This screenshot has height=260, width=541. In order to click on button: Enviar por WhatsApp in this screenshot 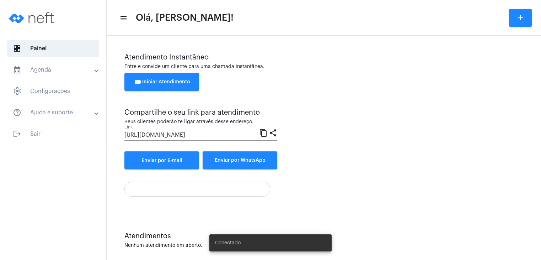, I will do `click(240, 160)`.